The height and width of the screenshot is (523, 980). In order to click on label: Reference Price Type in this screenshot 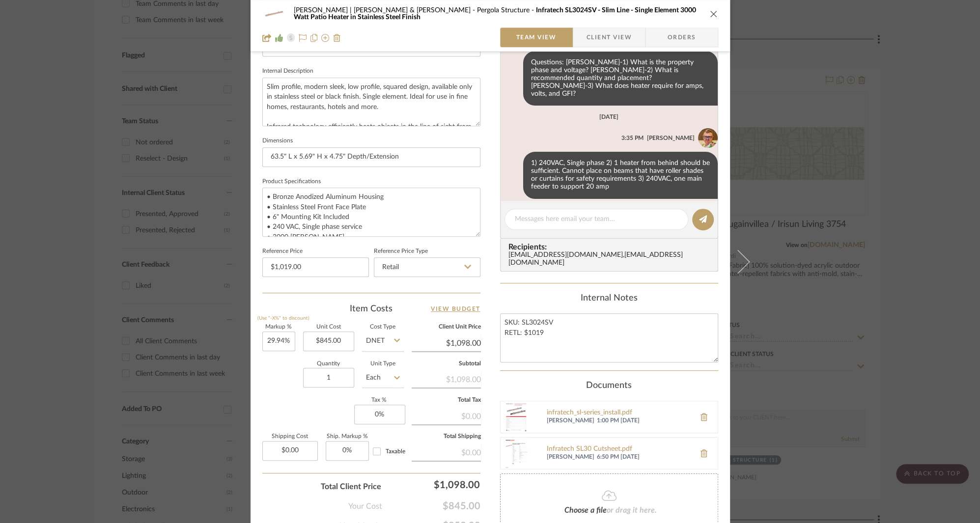, I will do `click(401, 251)`.